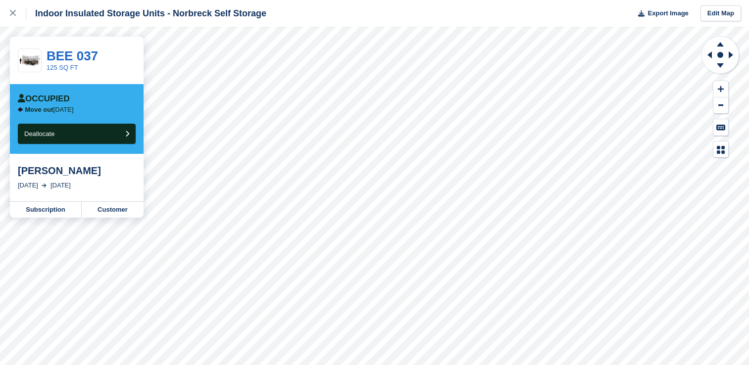 The height and width of the screenshot is (365, 749). Describe the element at coordinates (721, 105) in the screenshot. I see `button: Zoom Out` at that location.